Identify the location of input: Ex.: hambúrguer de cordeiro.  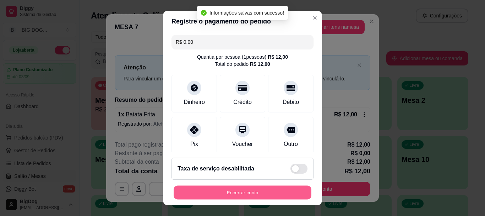
(243, 42).